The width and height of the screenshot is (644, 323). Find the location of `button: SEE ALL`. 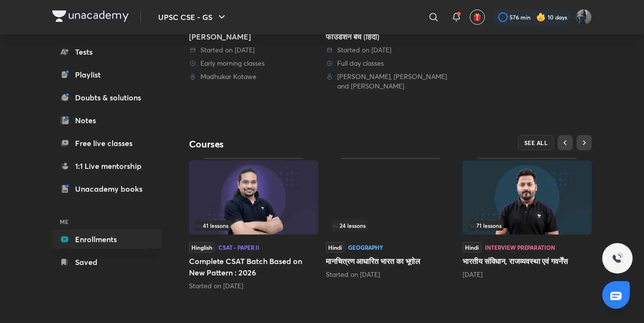

button: SEE ALL is located at coordinates (536, 142).